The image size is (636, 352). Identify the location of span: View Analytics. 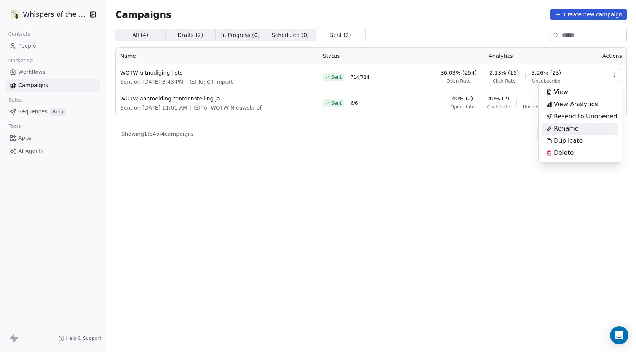
(576, 104).